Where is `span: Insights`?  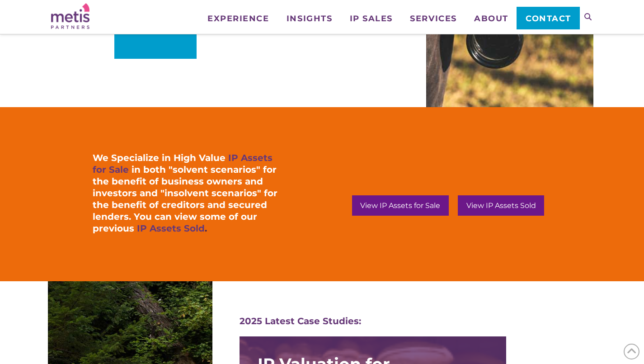 span: Insights is located at coordinates (309, 18).